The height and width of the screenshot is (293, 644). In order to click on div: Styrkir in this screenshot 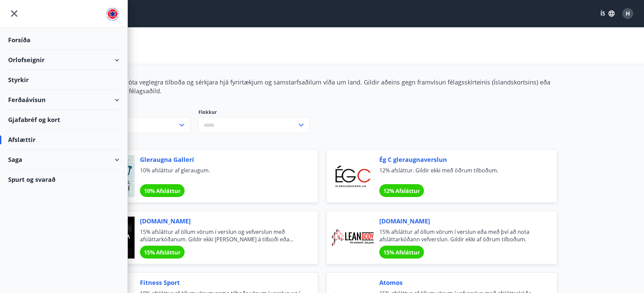, I will do `click(63, 80)`.